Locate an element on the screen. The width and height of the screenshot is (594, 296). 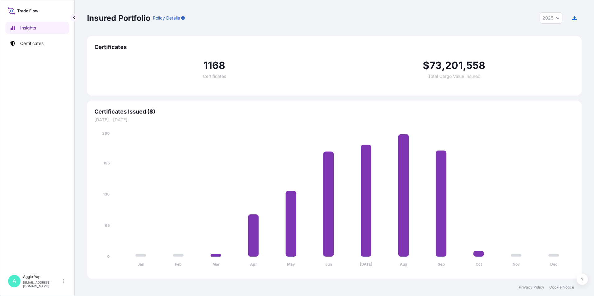
tspan: Dec is located at coordinates (554, 264).